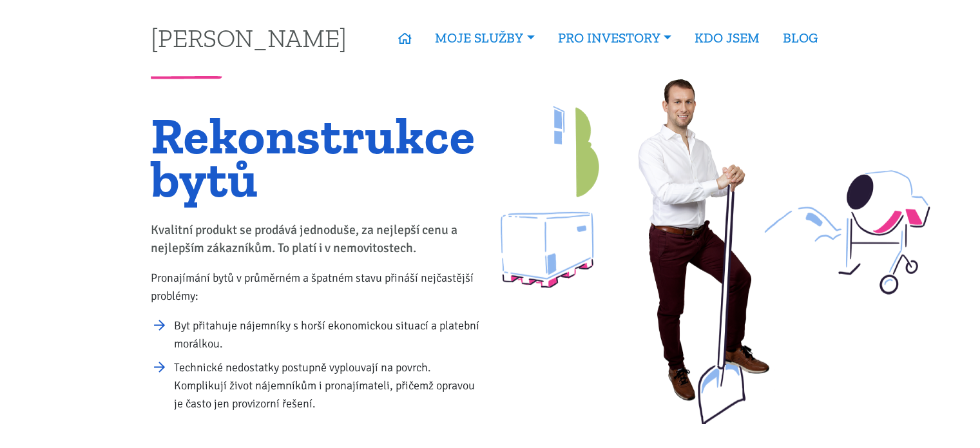 This screenshot has height=448, width=980. Describe the element at coordinates (327, 385) in the screenshot. I see `li: Technické nedostatky postupně vyplouvají na povrch. Komplikují život nájemníkům i pronajímateli, ...` at that location.